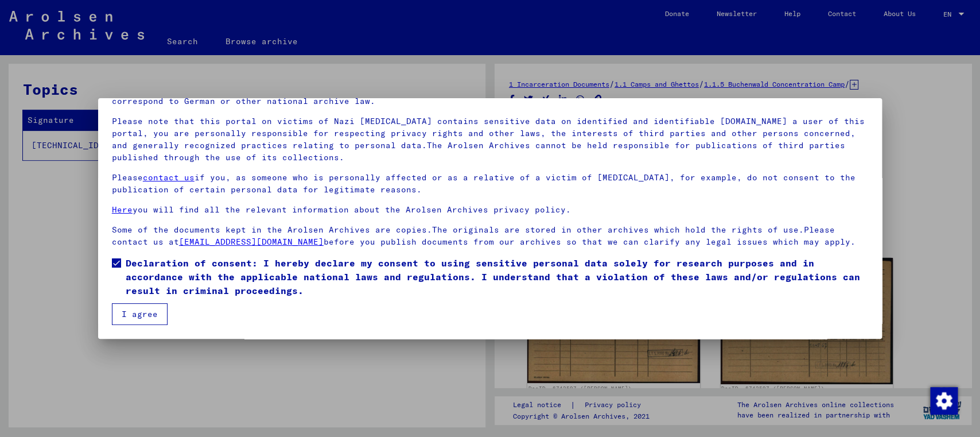 This screenshot has height=437, width=980. What do you see at coordinates (944, 401) in the screenshot?
I see `div: Change consent` at bounding box center [944, 401].